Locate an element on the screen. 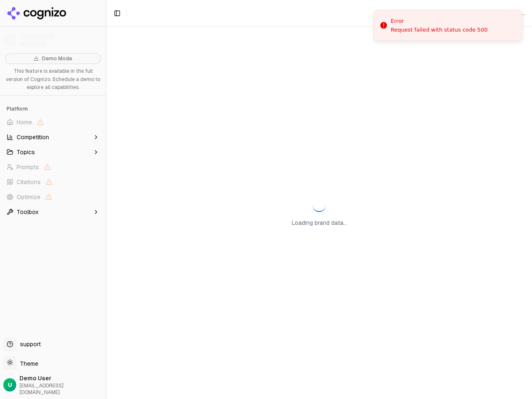 This screenshot has width=532, height=399. span: Toolbox is located at coordinates (27, 212).